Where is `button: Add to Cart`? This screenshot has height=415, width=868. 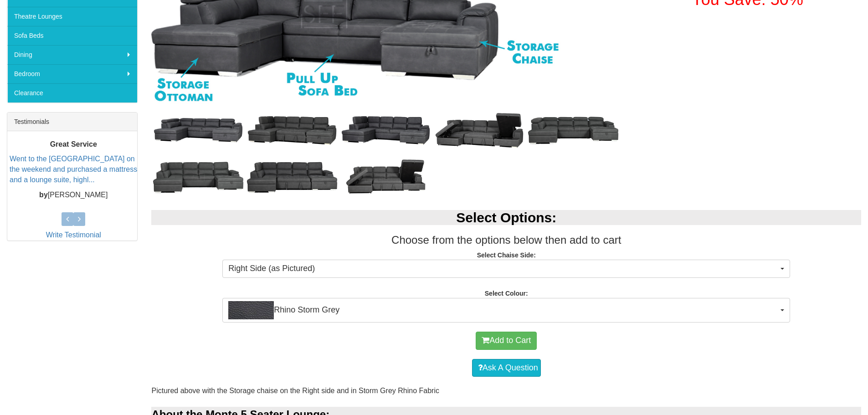
button: Add to Cart is located at coordinates (506, 341).